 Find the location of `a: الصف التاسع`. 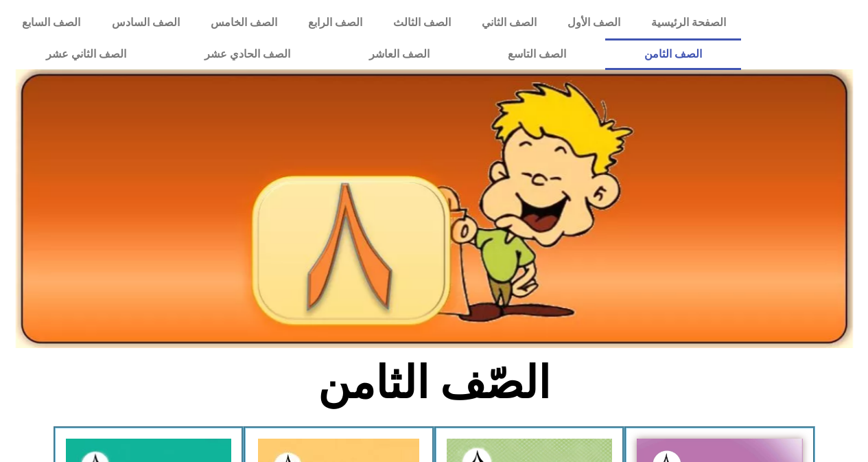

a: الصف التاسع is located at coordinates (537, 54).